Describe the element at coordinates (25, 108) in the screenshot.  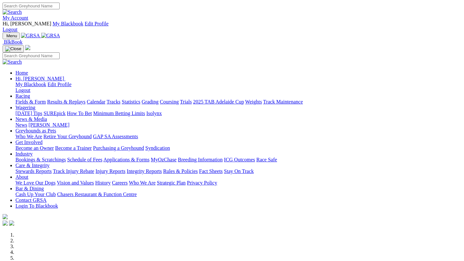
I see `a: Wagering` at that location.